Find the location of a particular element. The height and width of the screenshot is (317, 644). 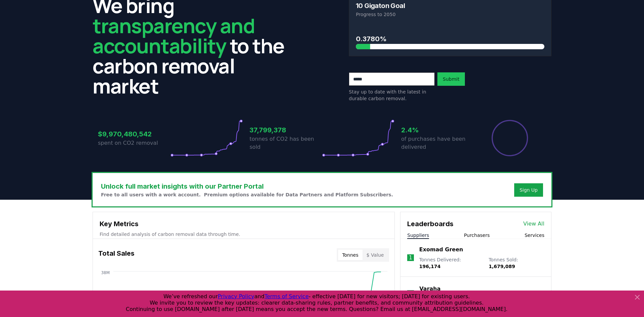

span: transparency and accountability is located at coordinates (174, 36).